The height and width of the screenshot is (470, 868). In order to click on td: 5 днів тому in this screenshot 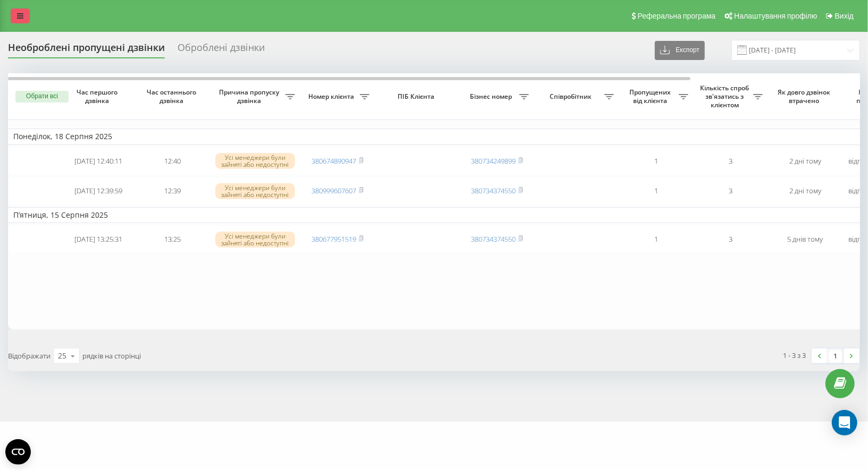, I will do `click(805, 239)`.